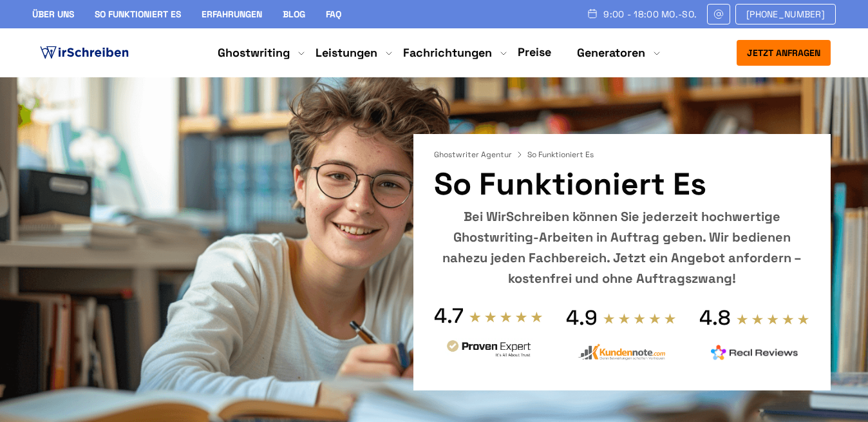  Describe the element at coordinates (85, 53) in the screenshot. I see `img: logo ghostwriter-österreich` at that location.